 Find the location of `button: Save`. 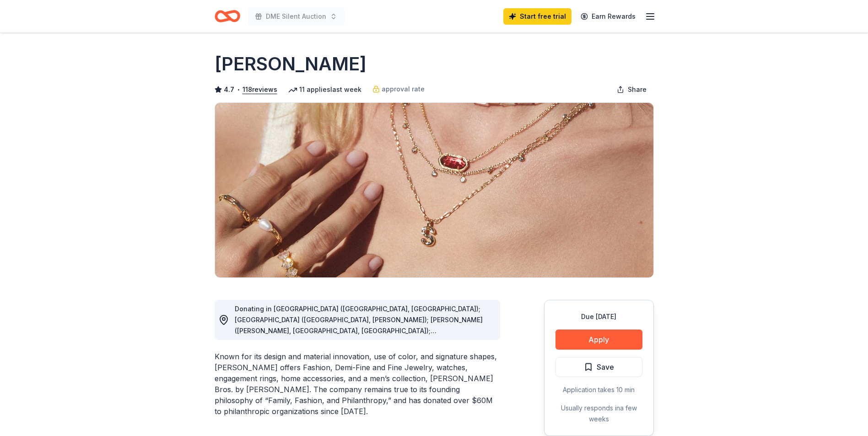

button: Save is located at coordinates (599, 367).